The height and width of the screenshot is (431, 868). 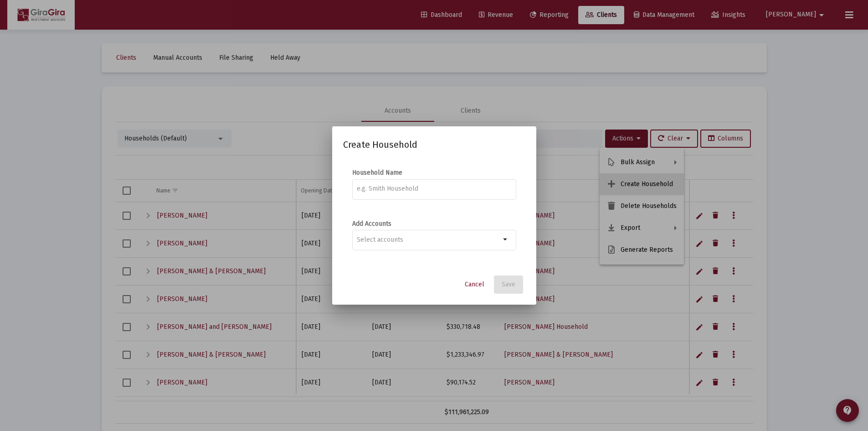 What do you see at coordinates (508, 284) in the screenshot?
I see `span: Save` at bounding box center [508, 284].